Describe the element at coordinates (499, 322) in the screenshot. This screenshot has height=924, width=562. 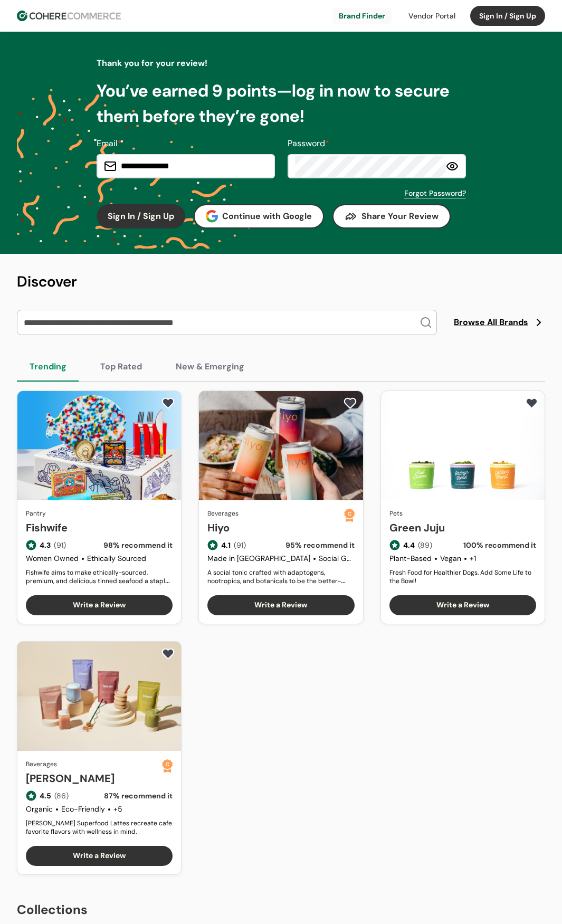
I see `a: Browse All Brands` at that location.